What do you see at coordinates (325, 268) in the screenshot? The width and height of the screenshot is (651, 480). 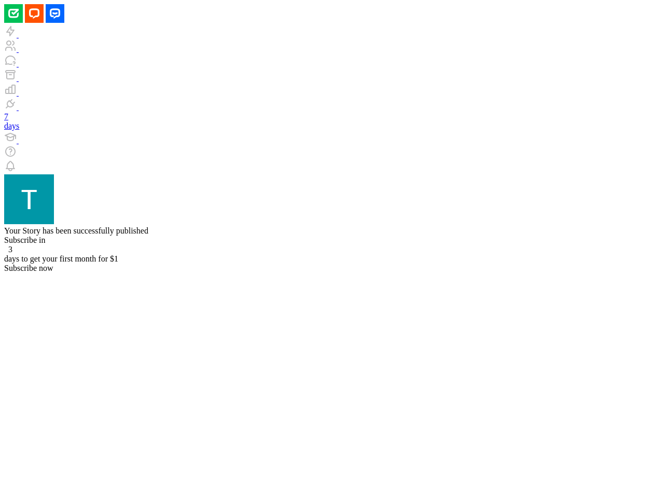 I see `div: Subscribe now` at bounding box center [325, 268].